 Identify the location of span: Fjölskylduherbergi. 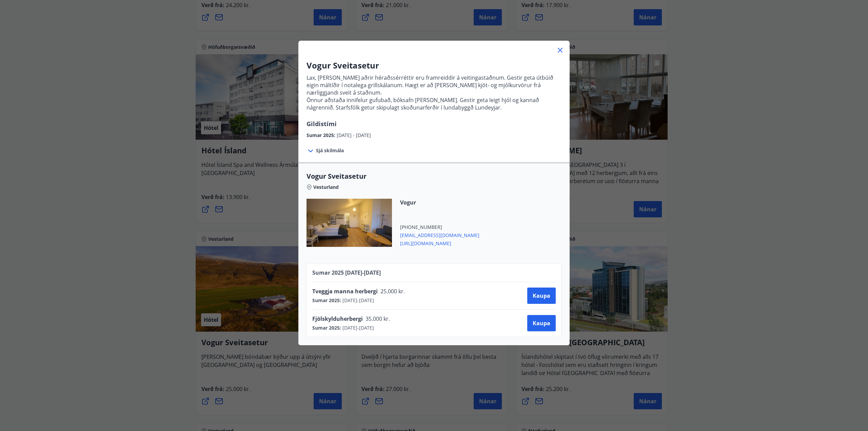
(337, 318).